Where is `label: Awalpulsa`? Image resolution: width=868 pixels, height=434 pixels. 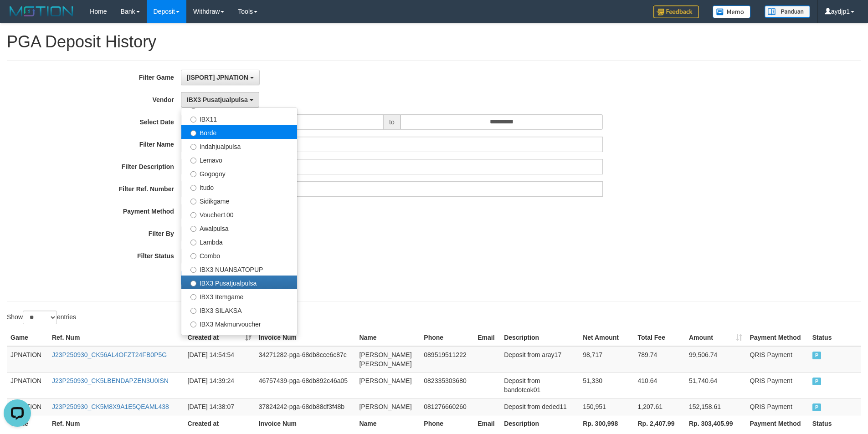
label: Awalpulsa is located at coordinates (239, 228).